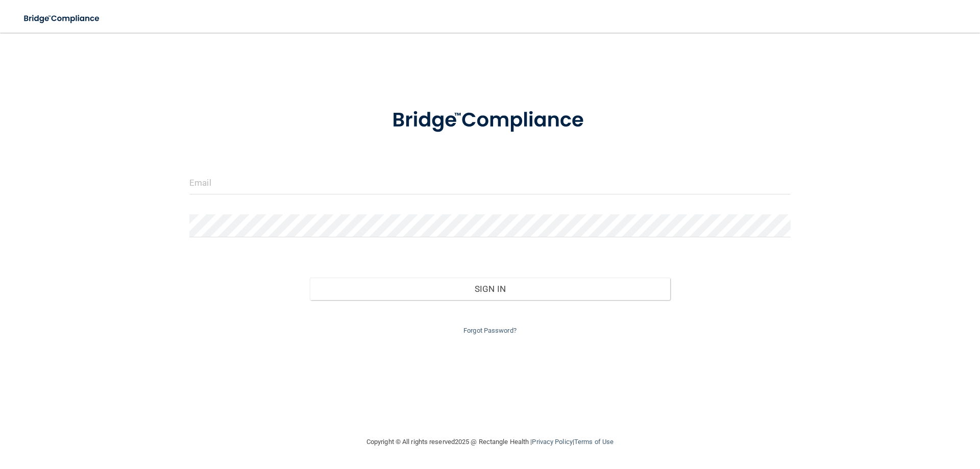 The width and height of the screenshot is (980, 469). I want to click on button: Sign In, so click(490, 289).